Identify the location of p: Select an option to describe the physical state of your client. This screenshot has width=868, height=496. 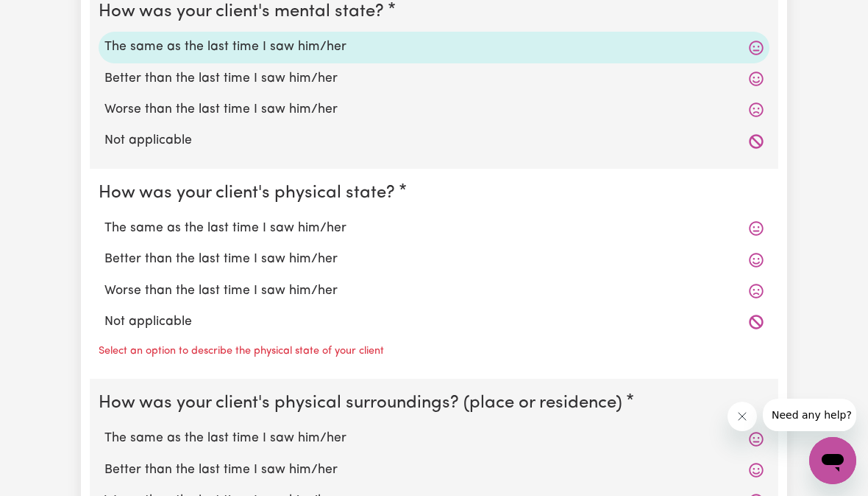
(241, 351).